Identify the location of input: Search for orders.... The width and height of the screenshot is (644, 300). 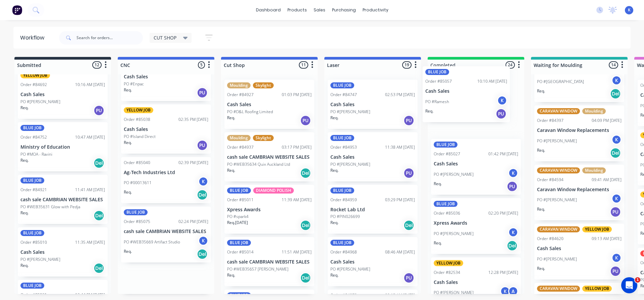
(109, 38).